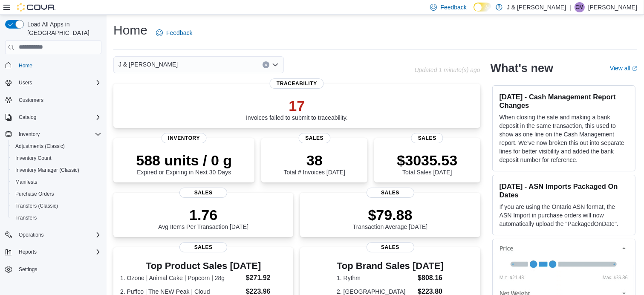 The height and width of the screenshot is (295, 644). Describe the element at coordinates (36, 7) in the screenshot. I see `img: Cova` at that location.